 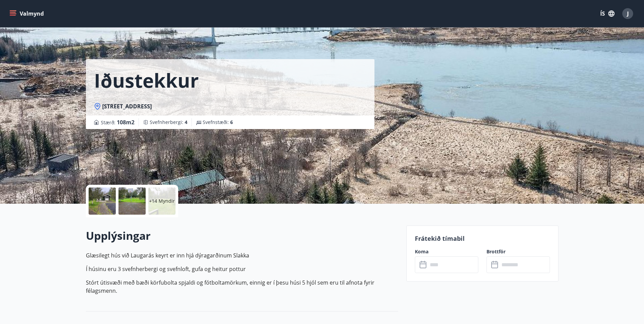 I want to click on button: ÍS, so click(x=607, y=13).